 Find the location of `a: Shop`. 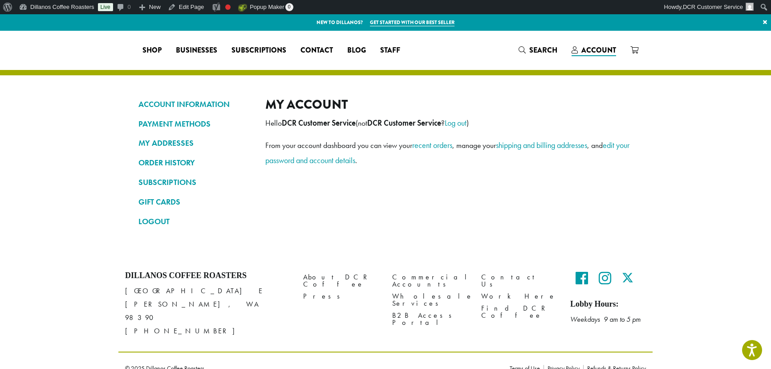

a: Shop is located at coordinates (152, 50).